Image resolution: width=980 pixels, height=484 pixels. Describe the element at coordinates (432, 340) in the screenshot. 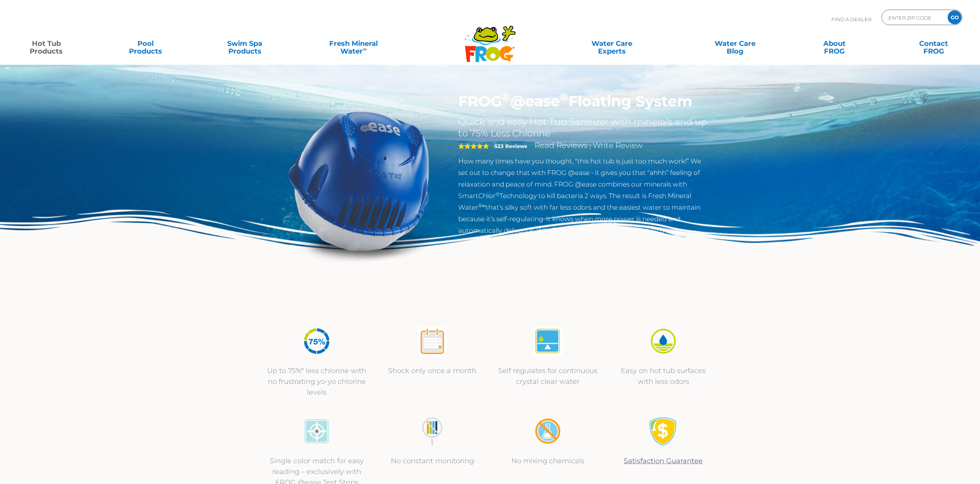

I see `img: atease-icon-shock-once` at that location.